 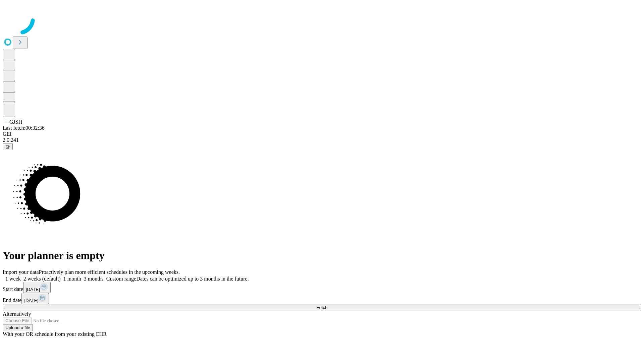 What do you see at coordinates (192, 279) in the screenshot?
I see `span: Dates can be optimized up to 3 months in the future.` at bounding box center [192, 279].